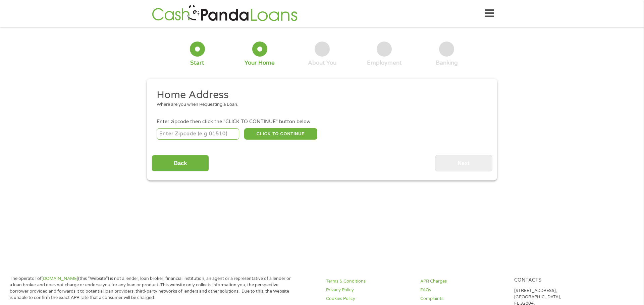 This screenshot has width=644, height=305. What do you see at coordinates (384, 63) in the screenshot?
I see `div: Employment` at bounding box center [384, 63].